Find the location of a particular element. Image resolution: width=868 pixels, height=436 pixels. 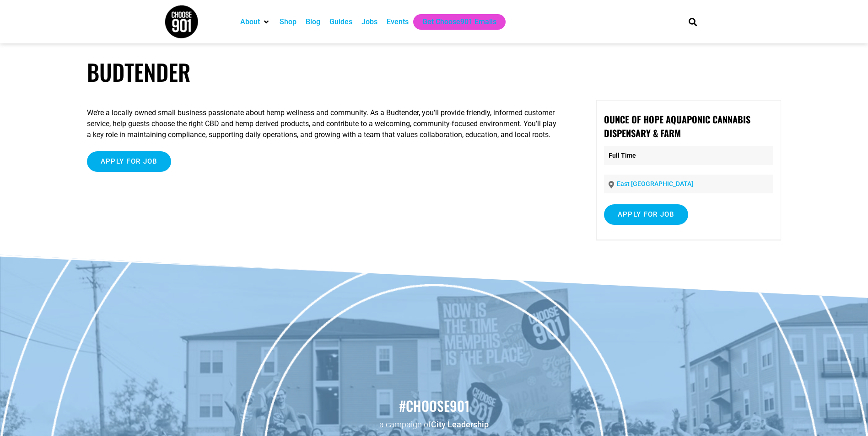

h1: Budtender is located at coordinates (434, 71).